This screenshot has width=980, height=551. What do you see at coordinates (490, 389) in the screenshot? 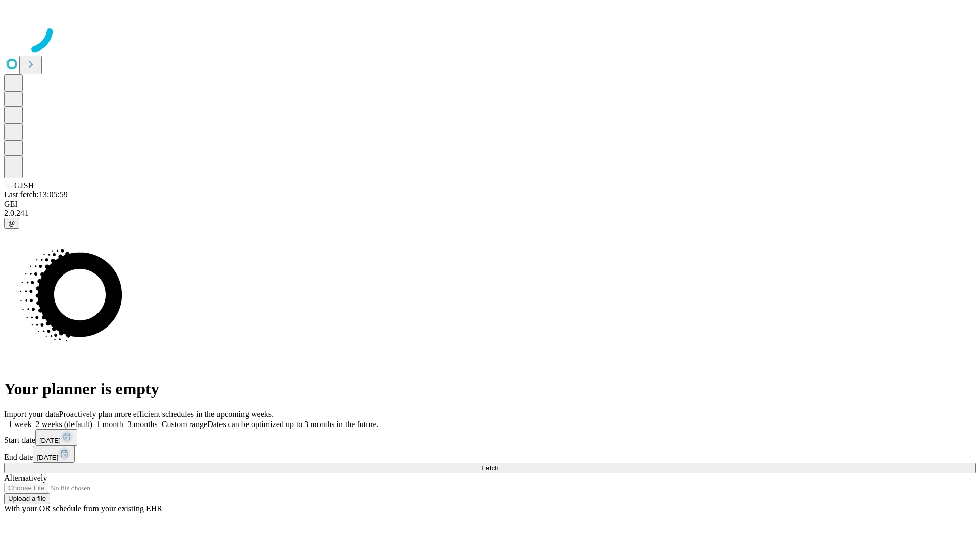
I see `h1: Your planner is empty` at bounding box center [490, 389].